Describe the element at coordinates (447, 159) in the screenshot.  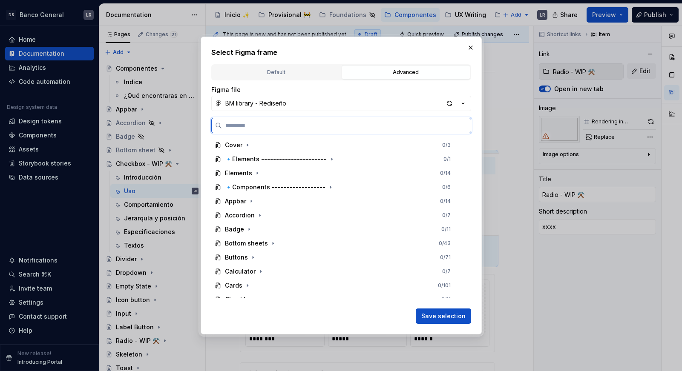
I see `div: 0 / 1` at that location.